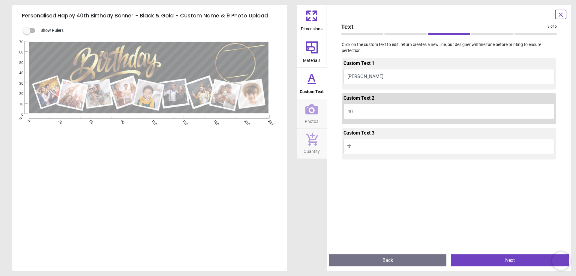 The width and height of the screenshot is (576, 276). Describe the element at coordinates (312, 83) in the screenshot. I see `button: Custom Text` at that location.